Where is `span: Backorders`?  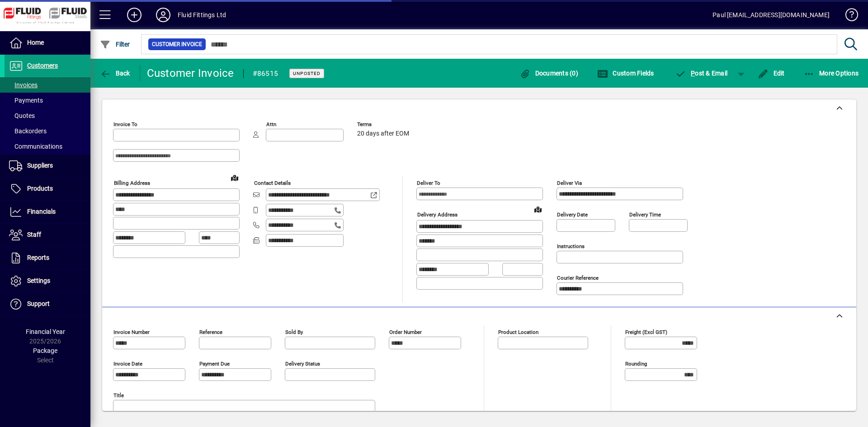 span: Backorders is located at coordinates (28, 131).